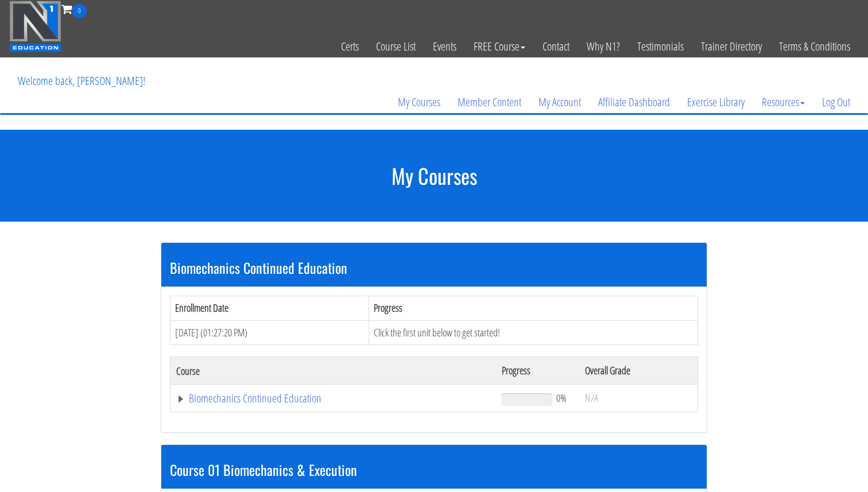 The height and width of the screenshot is (492, 868). What do you see at coordinates (79, 11) in the screenshot?
I see `span: 0` at bounding box center [79, 11].